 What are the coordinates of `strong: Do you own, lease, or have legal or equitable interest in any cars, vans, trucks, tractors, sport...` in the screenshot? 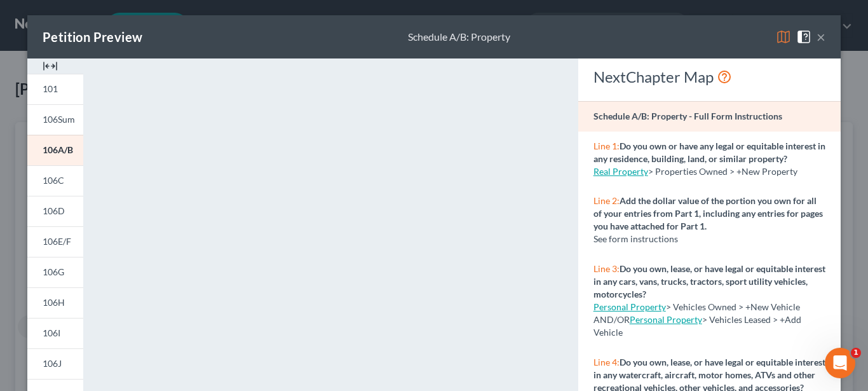 It's located at (709, 281).